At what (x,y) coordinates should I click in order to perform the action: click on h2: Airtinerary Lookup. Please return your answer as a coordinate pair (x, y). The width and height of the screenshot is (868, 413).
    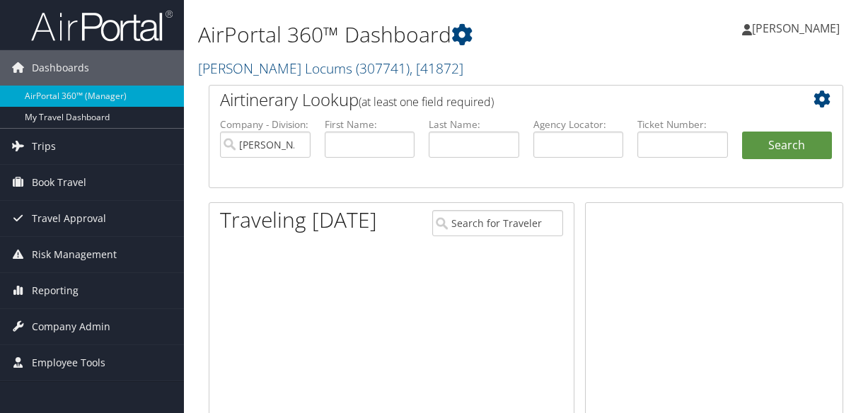
    Looking at the image, I should click on (500, 100).